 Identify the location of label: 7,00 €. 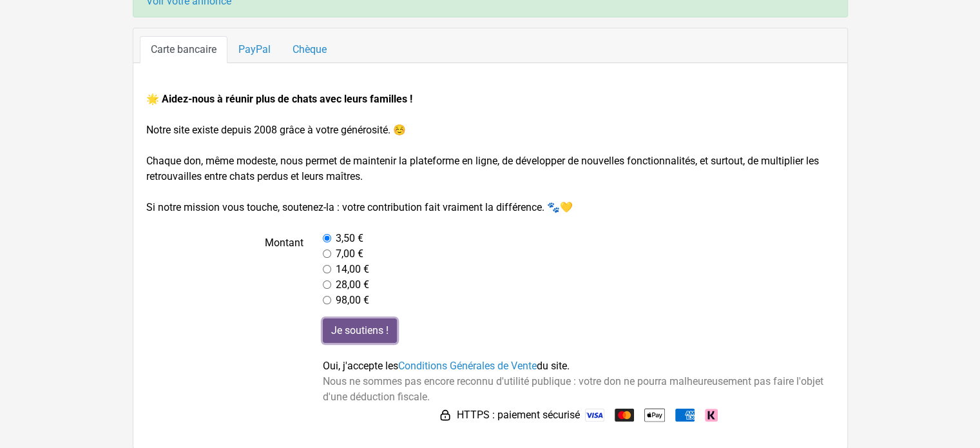
(349, 254).